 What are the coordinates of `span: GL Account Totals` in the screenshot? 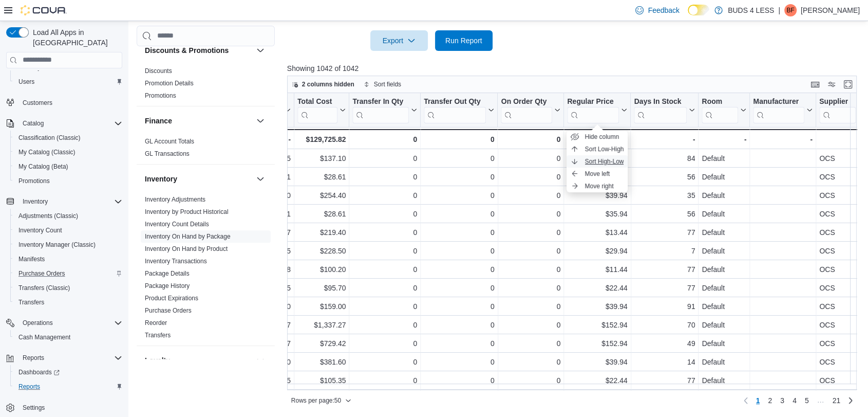 It's located at (170, 141).